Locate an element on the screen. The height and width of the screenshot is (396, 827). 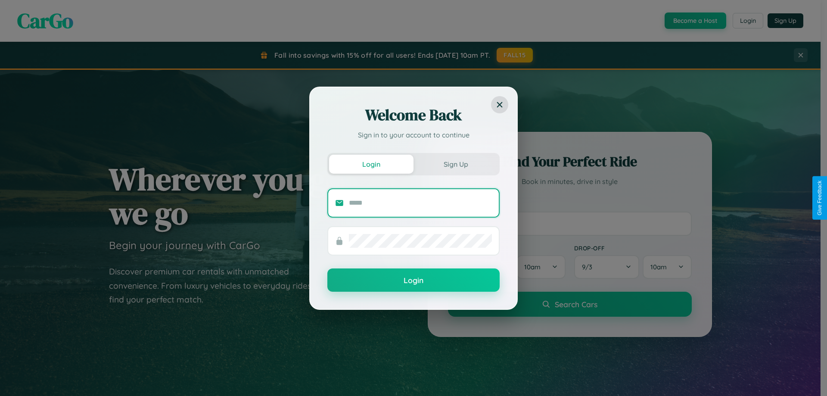
p: Sign in to your account to continue is located at coordinates (414, 135).